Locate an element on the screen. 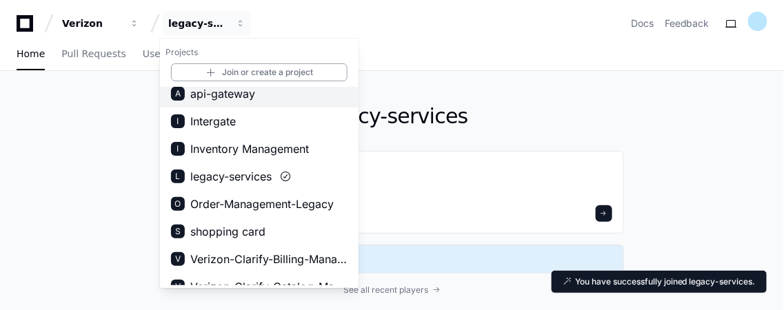 The width and height of the screenshot is (784, 310). div: O is located at coordinates (178, 204).